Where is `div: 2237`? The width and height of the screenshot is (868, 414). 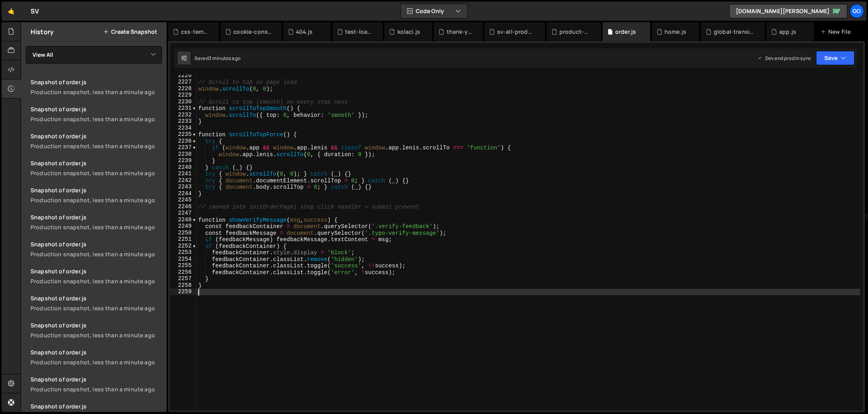
div: 2237 is located at coordinates (183, 148).